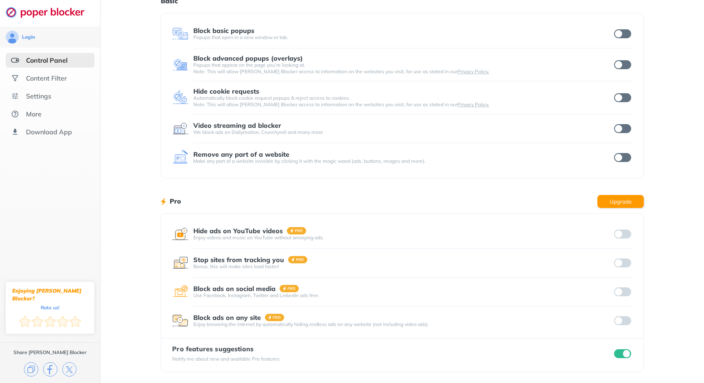  What do you see at coordinates (15, 96) in the screenshot?
I see `img: settings.svg` at bounding box center [15, 96].